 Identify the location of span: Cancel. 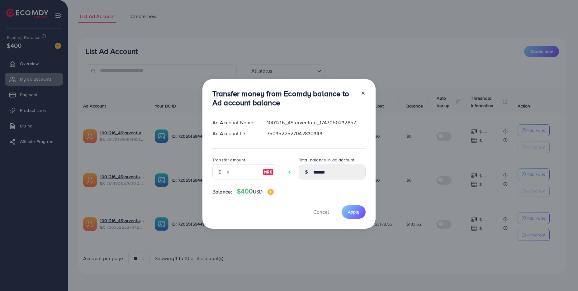
(321, 212).